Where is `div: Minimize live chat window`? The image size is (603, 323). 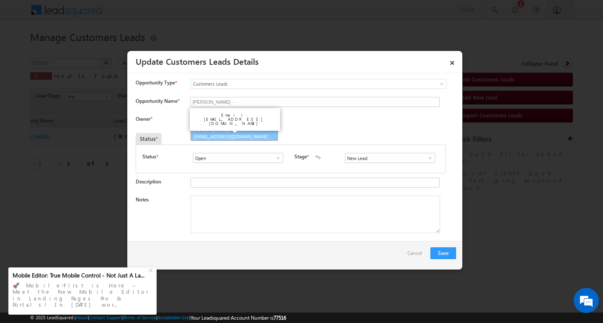
div: Minimize live chat window is located at coordinates (147, 14).